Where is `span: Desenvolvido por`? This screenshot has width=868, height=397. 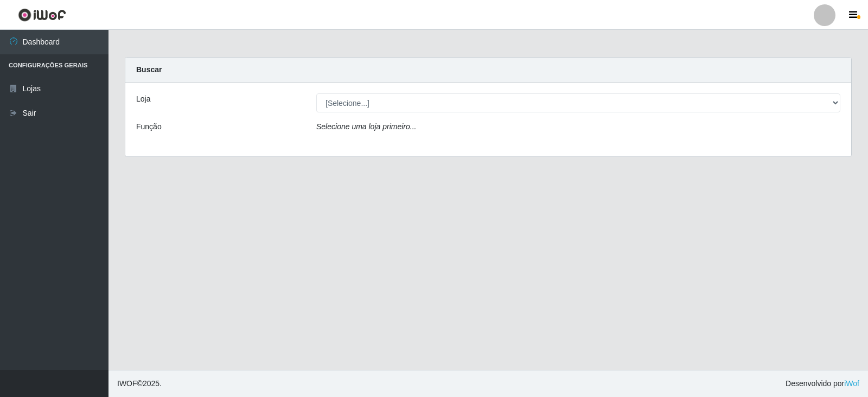 span: Desenvolvido por is located at coordinates (822, 383).